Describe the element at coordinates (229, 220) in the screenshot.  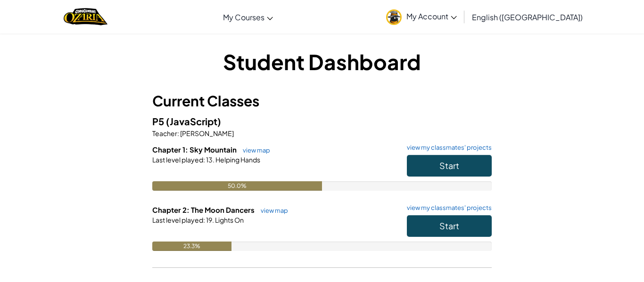
I see `span: Lights On` at that location.